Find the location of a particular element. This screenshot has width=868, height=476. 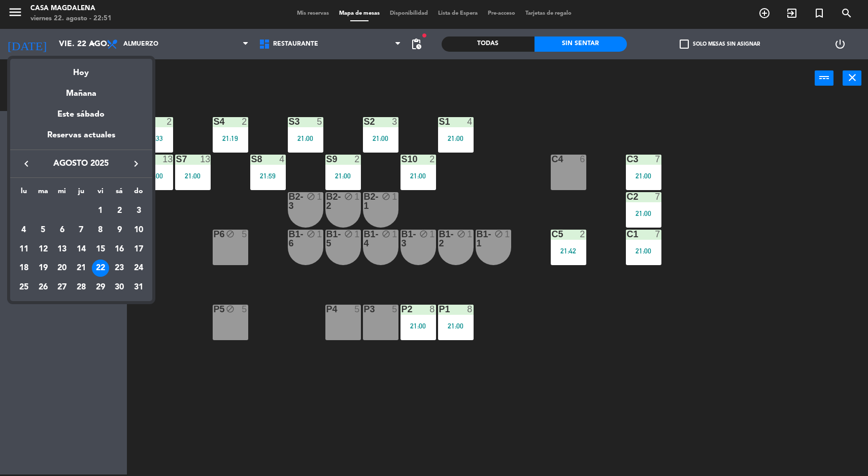

td: 9 de agosto de 2025 is located at coordinates (119, 230).